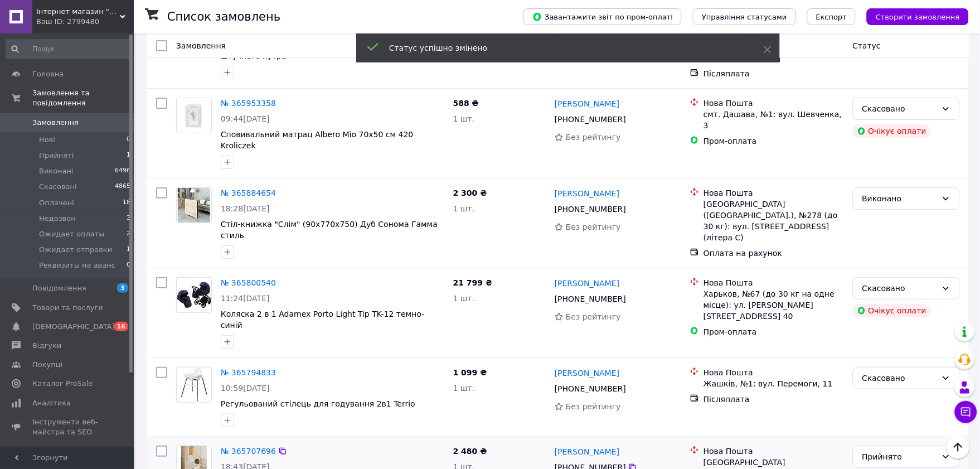  Describe the element at coordinates (602, 17) in the screenshot. I see `button: Завантажити звіт по пром-оплаті` at that location.